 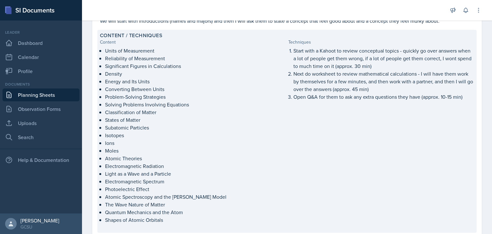 I want to click on label: Content / Techniques, so click(x=131, y=36).